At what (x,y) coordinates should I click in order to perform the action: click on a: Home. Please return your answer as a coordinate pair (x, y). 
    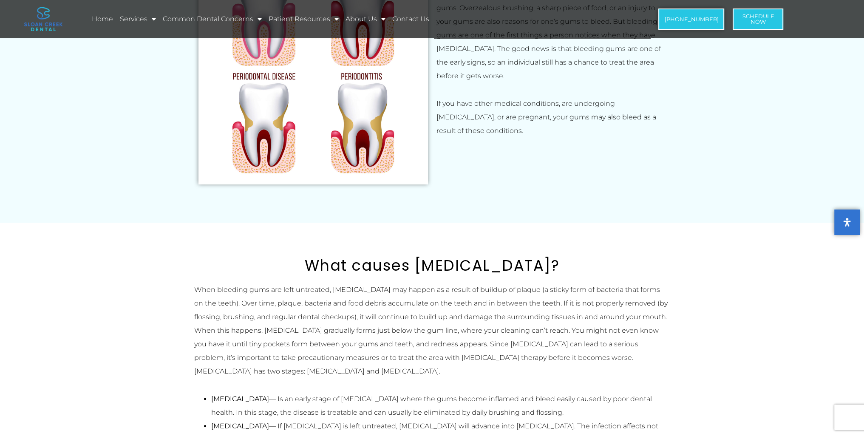
    Looking at the image, I should click on (102, 19).